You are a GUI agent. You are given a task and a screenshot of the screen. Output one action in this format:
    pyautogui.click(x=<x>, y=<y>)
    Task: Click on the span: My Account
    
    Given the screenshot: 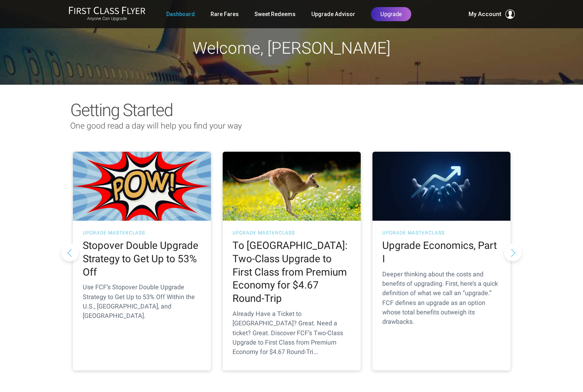 What is the action you would take?
    pyautogui.click(x=485, y=14)
    